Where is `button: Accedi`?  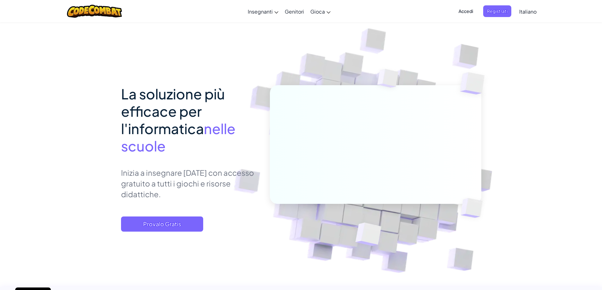 button: Accedi is located at coordinates (466, 11).